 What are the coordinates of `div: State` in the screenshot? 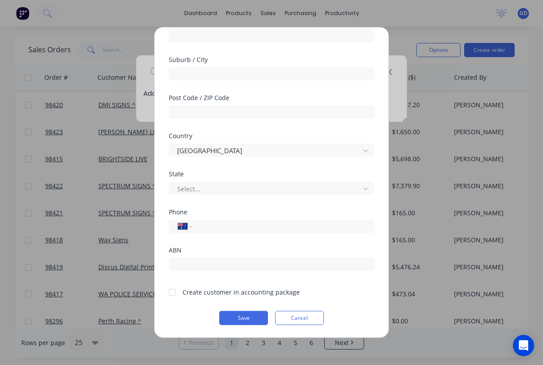 It's located at (272, 174).